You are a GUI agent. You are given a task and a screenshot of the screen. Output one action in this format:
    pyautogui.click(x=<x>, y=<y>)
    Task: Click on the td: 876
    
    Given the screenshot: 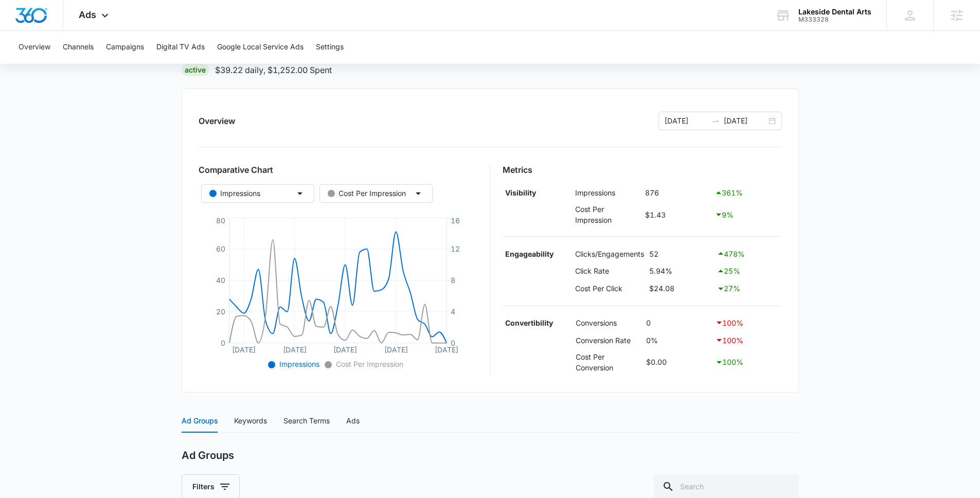 What is the action you would take?
    pyautogui.click(x=678, y=193)
    